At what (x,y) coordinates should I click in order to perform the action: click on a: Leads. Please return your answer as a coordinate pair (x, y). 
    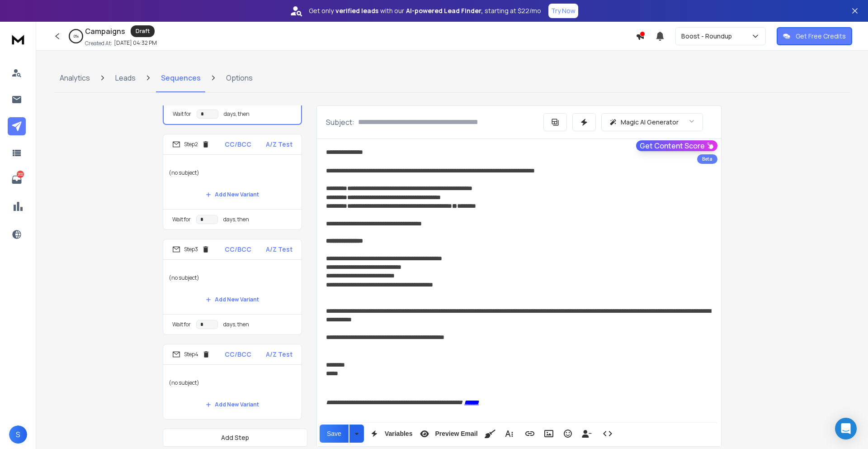
    Looking at the image, I should click on (125, 78).